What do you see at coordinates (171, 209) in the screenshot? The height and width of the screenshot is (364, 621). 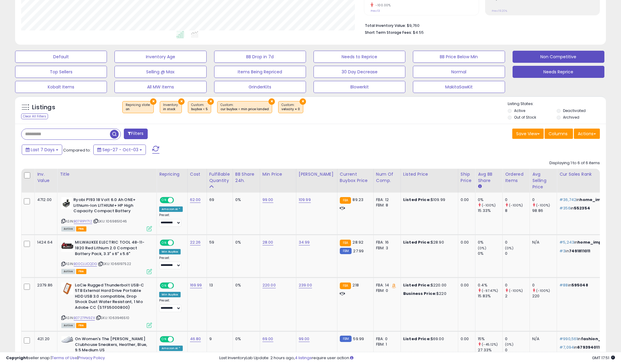 I see `div: Amazon AI *` at bounding box center [171, 209].